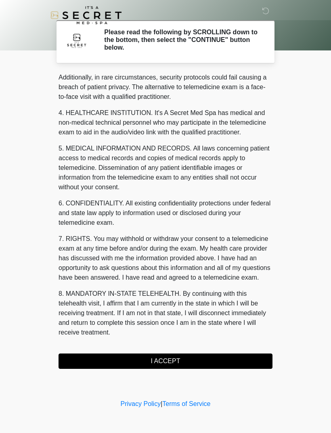 The width and height of the screenshot is (331, 433). Describe the element at coordinates (186, 404) in the screenshot. I see `a: Terms of Service` at that location.